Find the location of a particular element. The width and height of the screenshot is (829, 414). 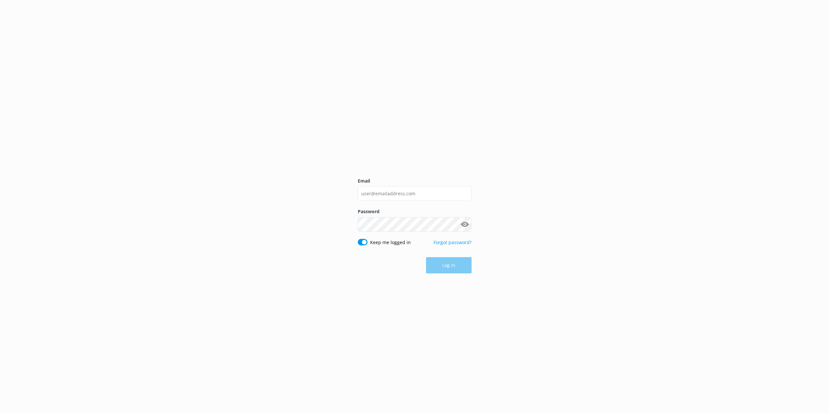

label: Keep me logged in is located at coordinates (390, 242).